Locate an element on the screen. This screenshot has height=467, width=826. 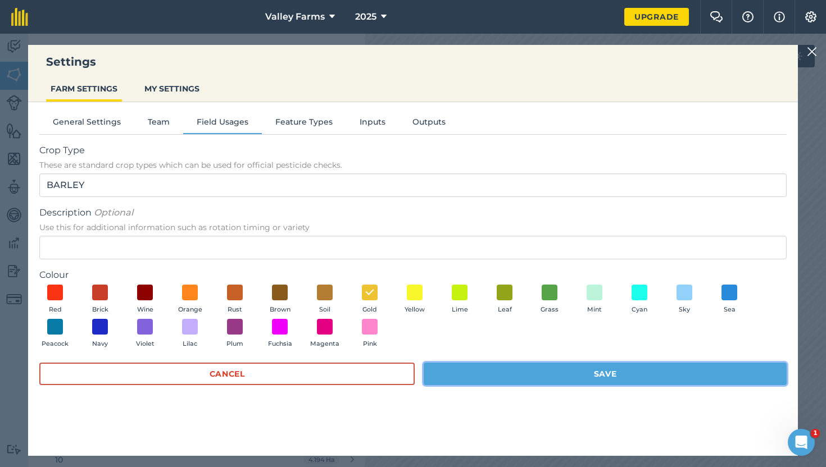
button: Yellow is located at coordinates (415, 300).